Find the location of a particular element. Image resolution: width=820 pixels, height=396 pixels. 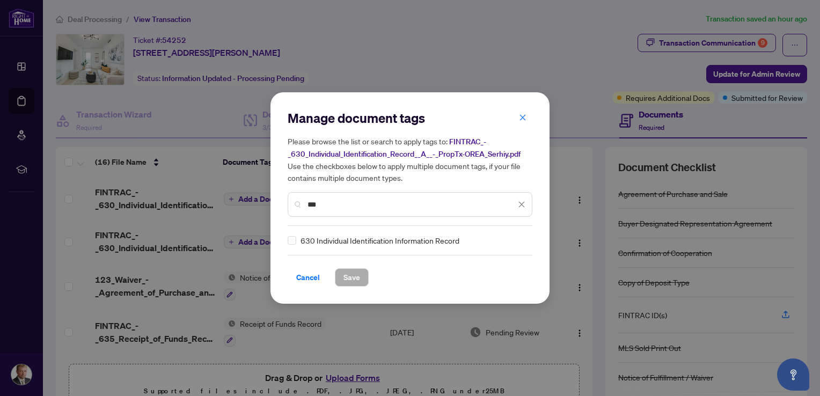

span: Cancel is located at coordinates (308, 277).